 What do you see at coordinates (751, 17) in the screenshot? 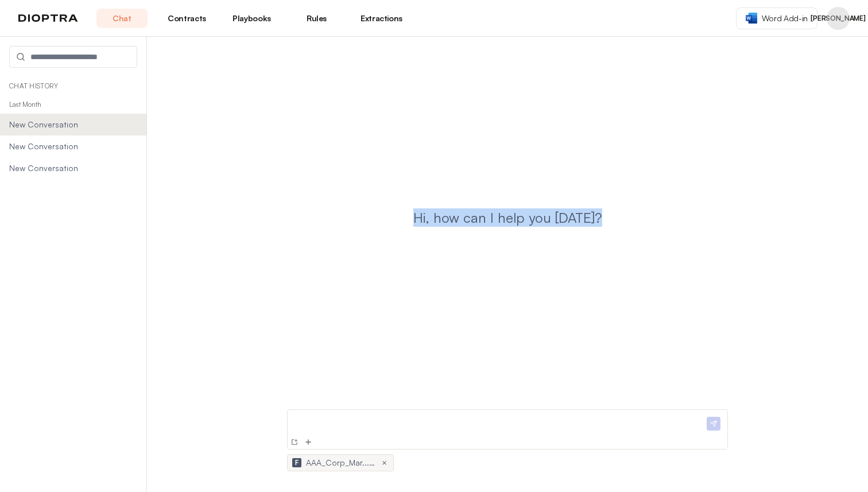
I see `img: word` at bounding box center [751, 17].